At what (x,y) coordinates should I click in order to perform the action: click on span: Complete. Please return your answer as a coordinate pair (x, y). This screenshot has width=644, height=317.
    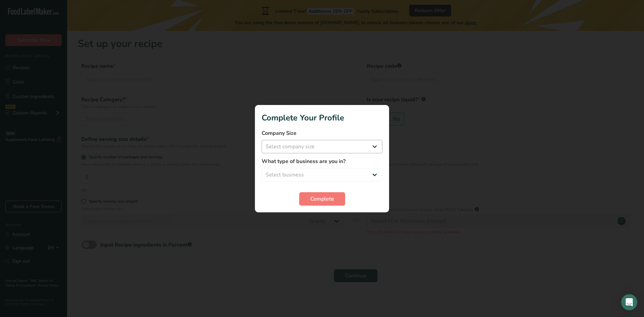
    Looking at the image, I should click on (322, 198).